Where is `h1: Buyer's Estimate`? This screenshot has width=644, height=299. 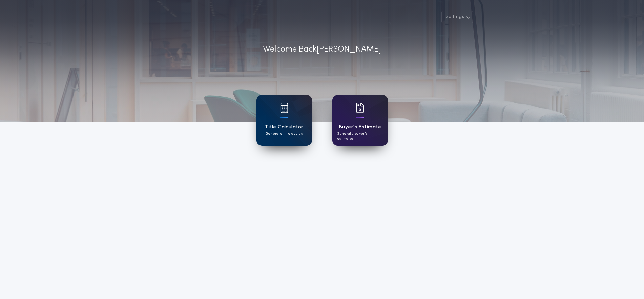 h1: Buyer's Estimate is located at coordinates (360, 127).